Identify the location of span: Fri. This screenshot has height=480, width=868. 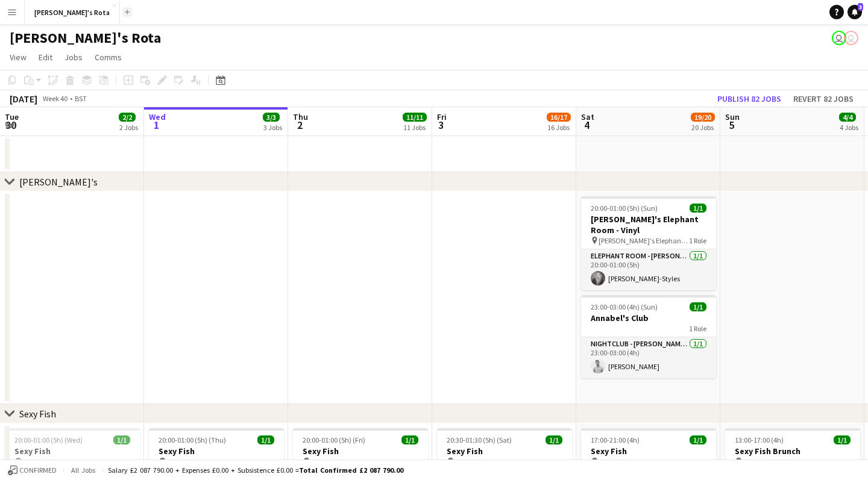
(442, 117).